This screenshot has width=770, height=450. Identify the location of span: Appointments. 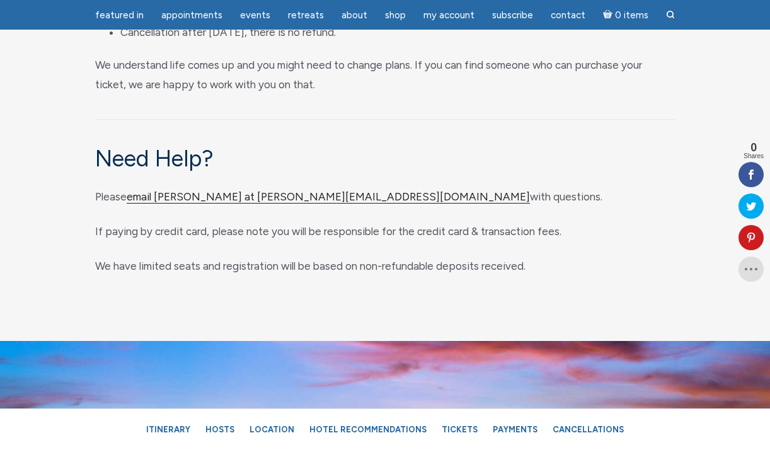
(192, 15).